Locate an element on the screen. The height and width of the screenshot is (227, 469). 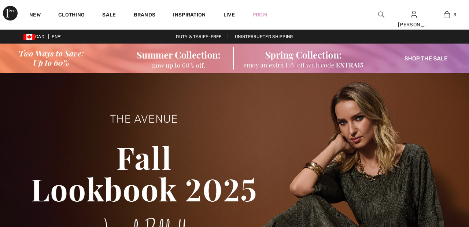
span: EN is located at coordinates (56, 37).